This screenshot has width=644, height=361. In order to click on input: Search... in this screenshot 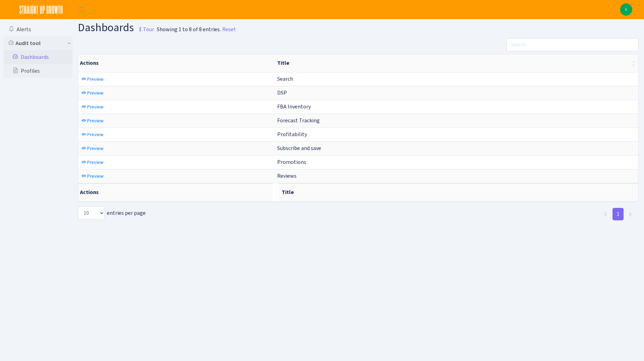, I will do `click(572, 45)`.